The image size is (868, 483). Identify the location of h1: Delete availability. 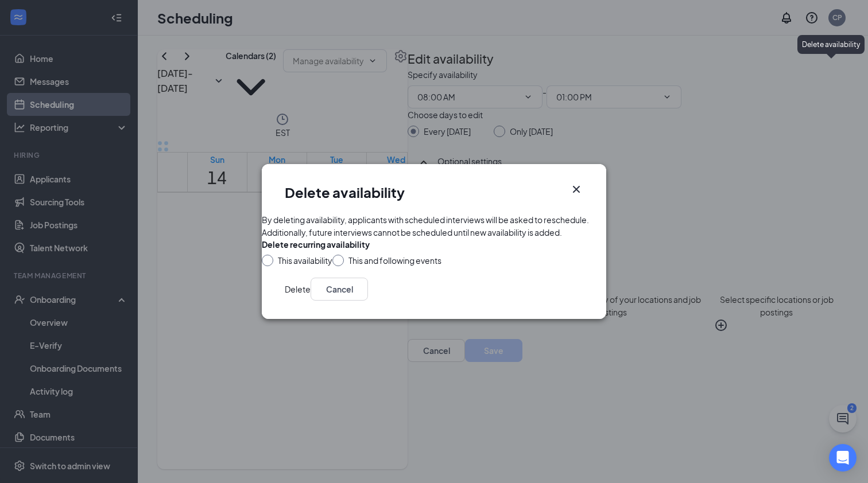
(345, 193).